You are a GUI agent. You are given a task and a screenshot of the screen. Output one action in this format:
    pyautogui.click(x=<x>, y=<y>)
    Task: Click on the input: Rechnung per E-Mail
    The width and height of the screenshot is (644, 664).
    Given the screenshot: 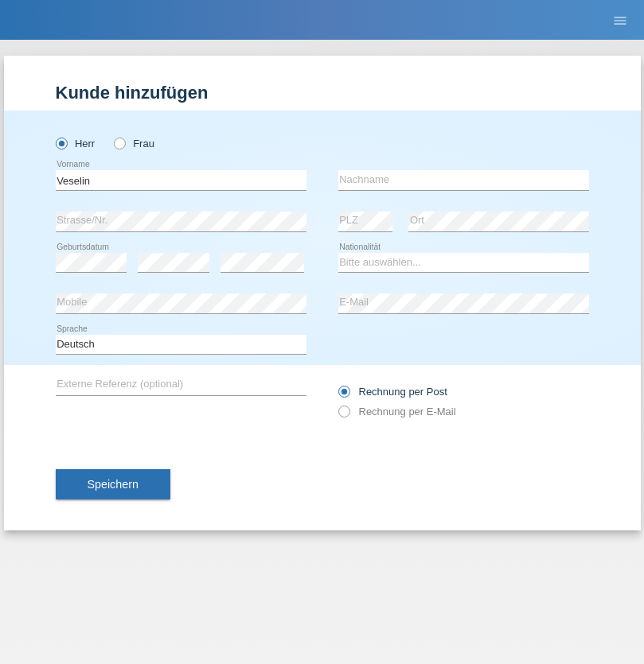 What is the action you would take?
    pyautogui.click(x=343, y=415)
    